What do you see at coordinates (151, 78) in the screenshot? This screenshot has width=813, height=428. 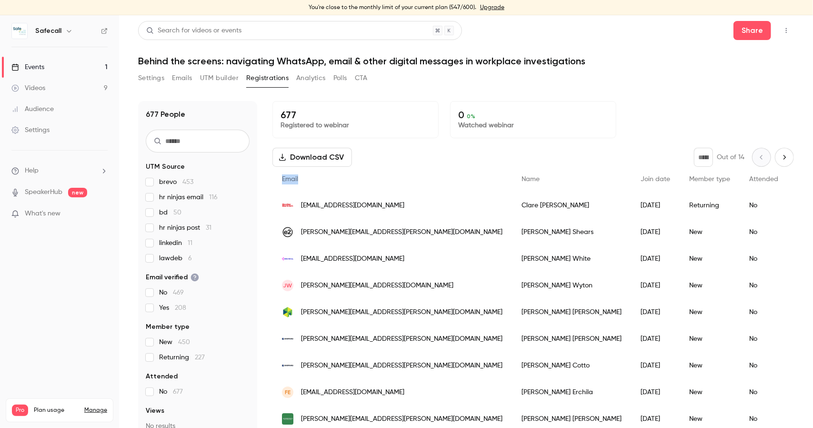 I see `button: Settings` at bounding box center [151, 78].